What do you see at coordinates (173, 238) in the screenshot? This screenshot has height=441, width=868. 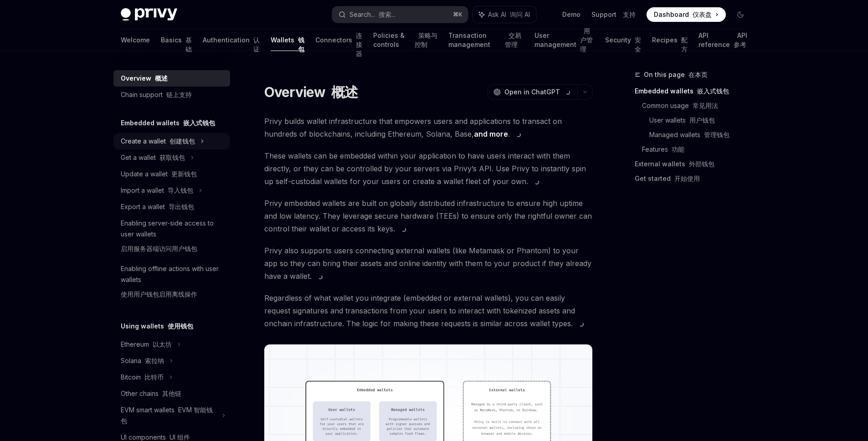 I see `div: Enabling server-side access to user wallets` at bounding box center [173, 238].